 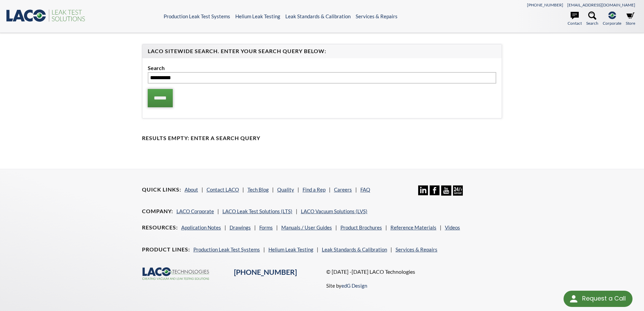 What do you see at coordinates (314, 189) in the screenshot?
I see `a: Find a Rep` at bounding box center [314, 189].